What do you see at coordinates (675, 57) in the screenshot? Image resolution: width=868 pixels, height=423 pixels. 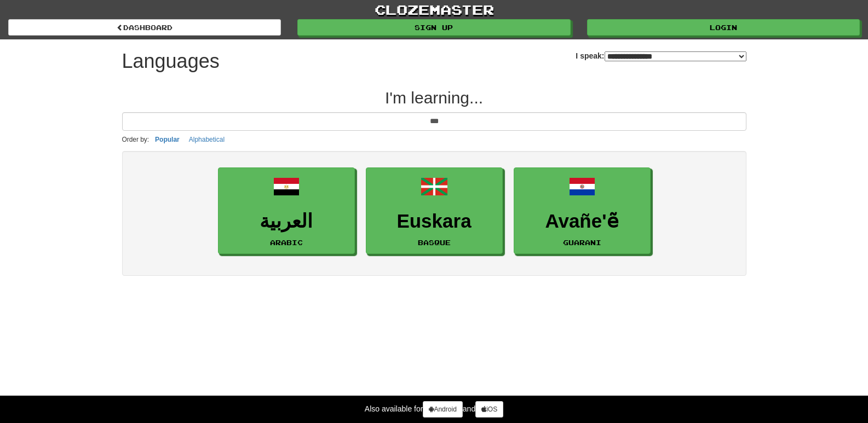 I see `select: I speak:` at bounding box center [675, 57].